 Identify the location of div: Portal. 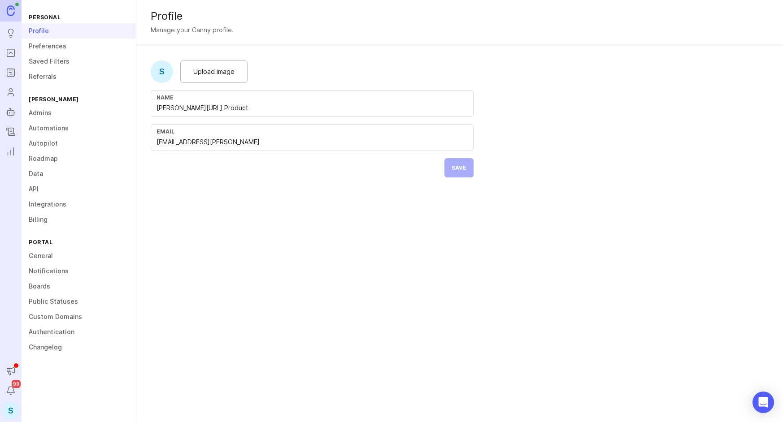
(78, 242).